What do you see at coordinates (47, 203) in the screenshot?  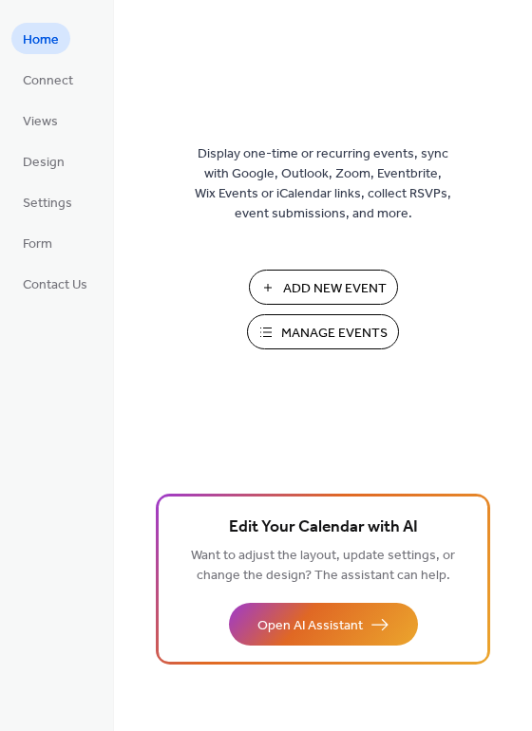 I see `span: Settings` at bounding box center [47, 203].